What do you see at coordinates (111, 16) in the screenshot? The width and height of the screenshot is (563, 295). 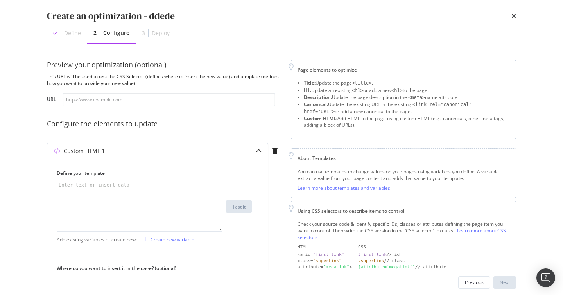 I see `div: Create an optimization - ddede` at bounding box center [111, 16].